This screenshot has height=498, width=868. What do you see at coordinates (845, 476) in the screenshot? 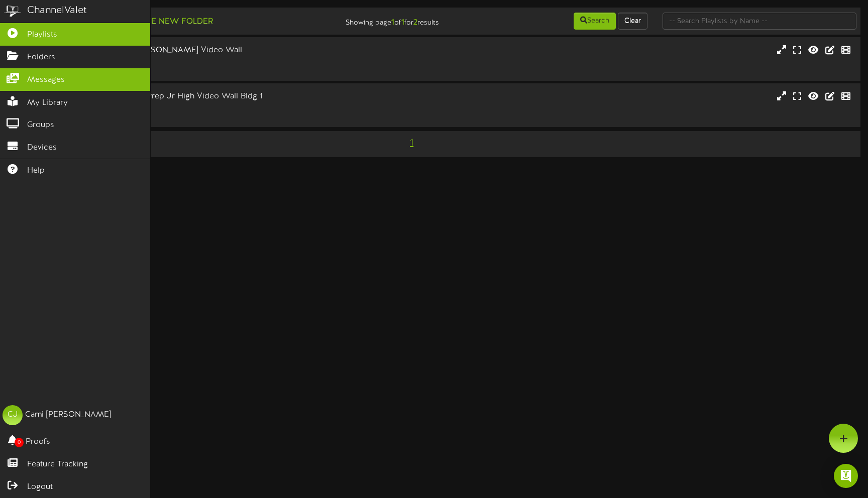
I see `div: Open Intercom Messenger` at bounding box center [845, 476].